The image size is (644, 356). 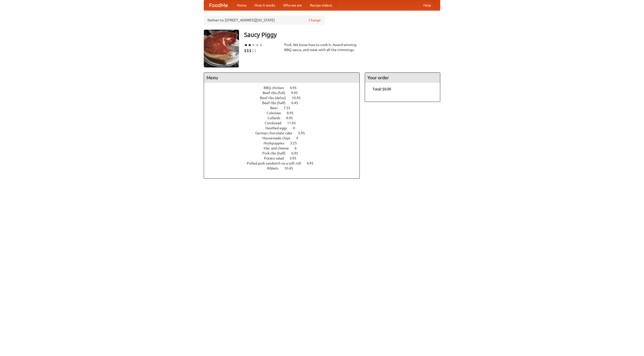 What do you see at coordinates (276, 103) in the screenshot?
I see `span: Beef ribs (half)` at bounding box center [276, 103].